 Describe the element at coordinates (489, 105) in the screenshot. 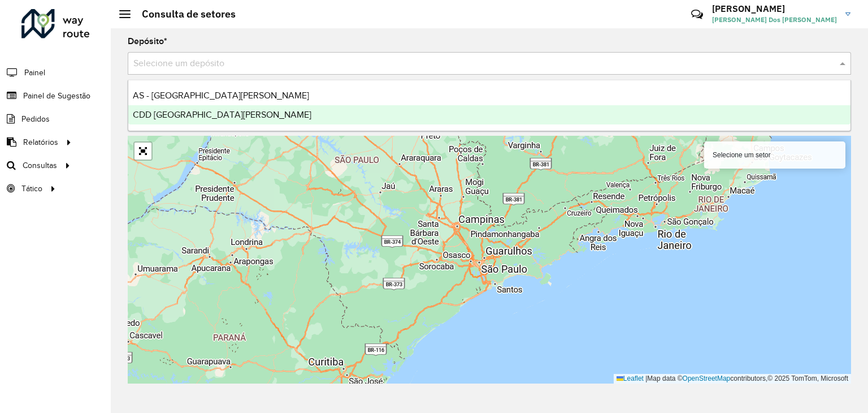

I see `ng-dropdown-panel: Options list` at that location.